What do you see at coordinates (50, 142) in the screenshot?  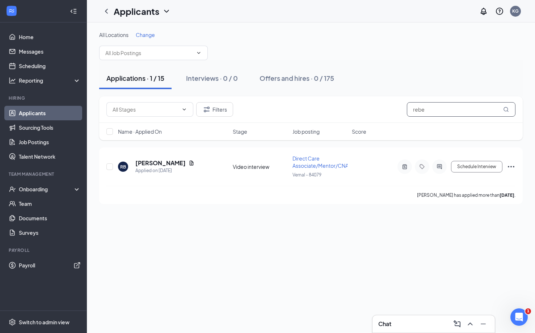 I see `a: Job Postings` at bounding box center [50, 142].